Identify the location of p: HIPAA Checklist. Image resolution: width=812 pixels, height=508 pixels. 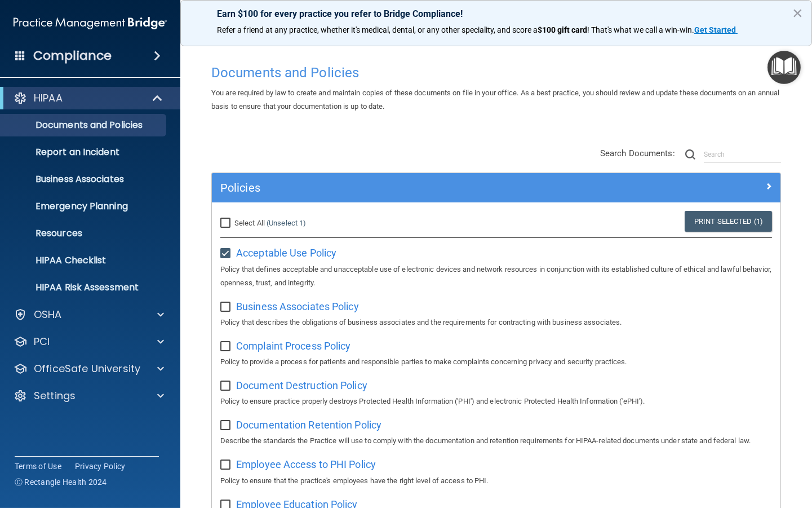
(84, 261).